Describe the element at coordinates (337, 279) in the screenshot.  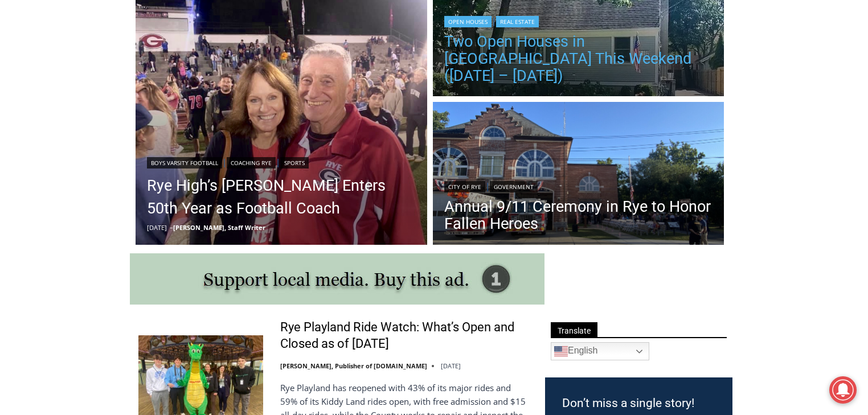
I see `img: support local media, buy this ad` at that location.